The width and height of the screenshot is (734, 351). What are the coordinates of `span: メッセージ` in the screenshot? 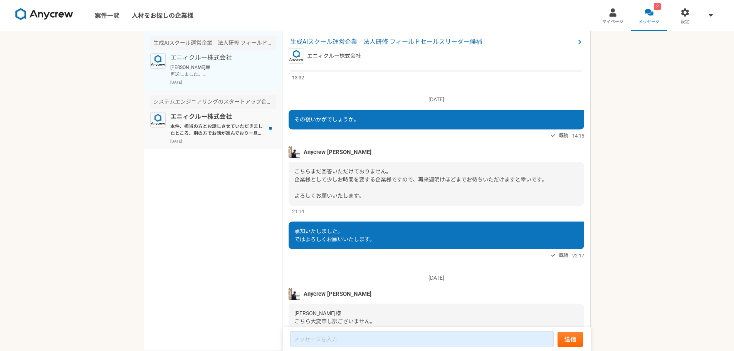 It's located at (649, 22).